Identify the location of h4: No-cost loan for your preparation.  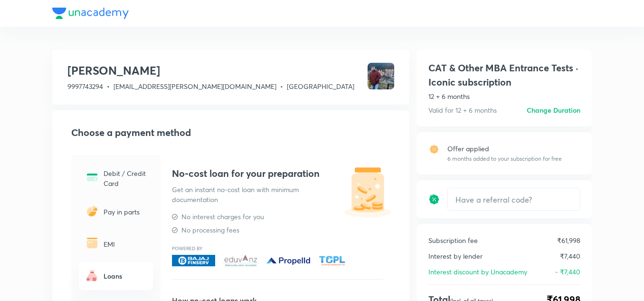
(278, 174).